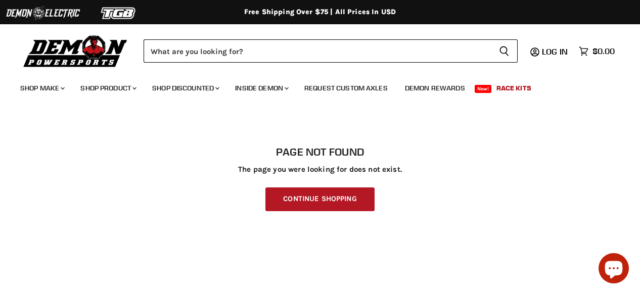 The image size is (640, 294). I want to click on a: Shop Product, so click(108, 88).